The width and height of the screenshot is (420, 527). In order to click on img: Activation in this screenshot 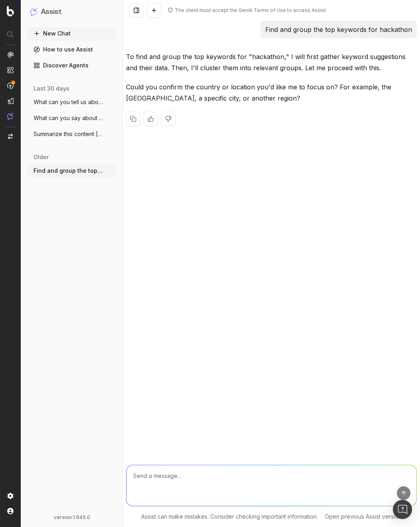, I will do `click(10, 85)`.